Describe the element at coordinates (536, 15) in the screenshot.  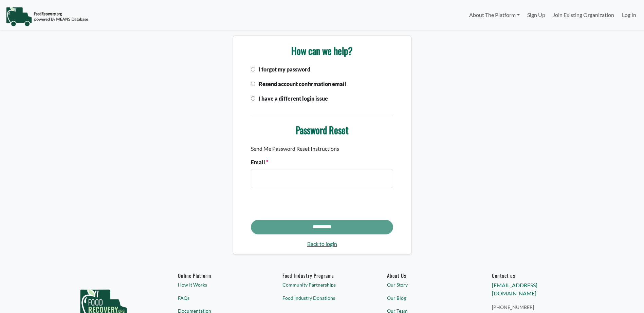
I see `a: Sign Up` at that location.